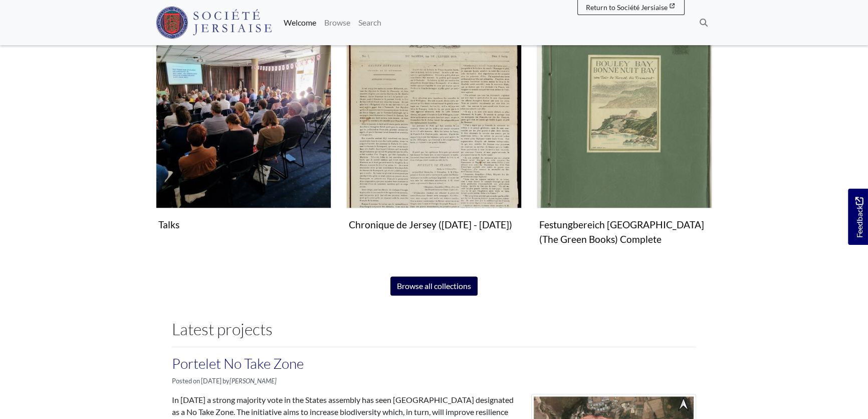 The width and height of the screenshot is (868, 419). Describe the element at coordinates (860, 217) in the screenshot. I see `span: Feedback` at that location.